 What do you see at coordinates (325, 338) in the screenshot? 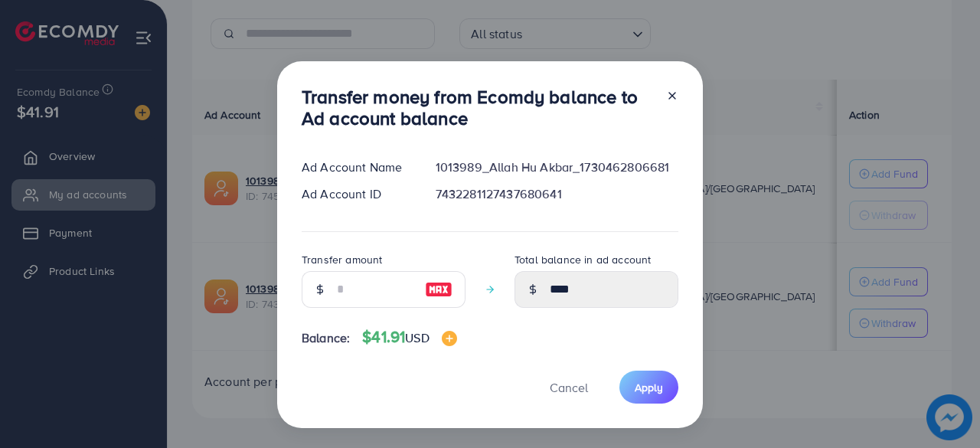
I see `span: Balance:` at bounding box center [325, 338].